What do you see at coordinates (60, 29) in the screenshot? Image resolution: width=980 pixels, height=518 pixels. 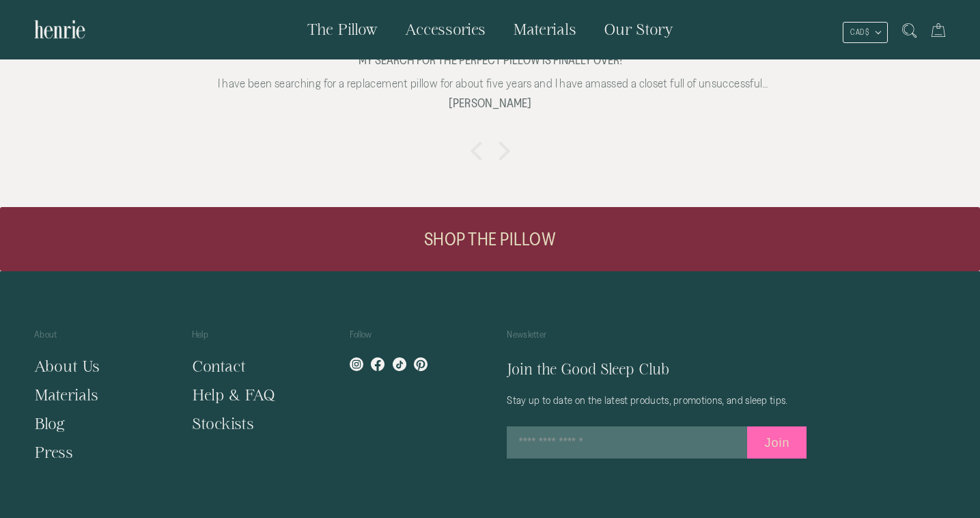 I see `img: Henrie` at bounding box center [60, 29].